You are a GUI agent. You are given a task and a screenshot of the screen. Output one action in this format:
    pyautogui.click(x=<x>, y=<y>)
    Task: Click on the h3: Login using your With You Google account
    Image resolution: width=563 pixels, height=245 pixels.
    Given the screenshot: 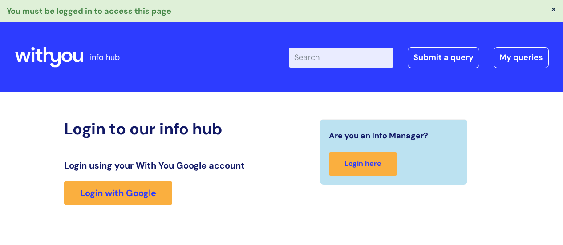 What is the action you would take?
    pyautogui.click(x=170, y=166)
    